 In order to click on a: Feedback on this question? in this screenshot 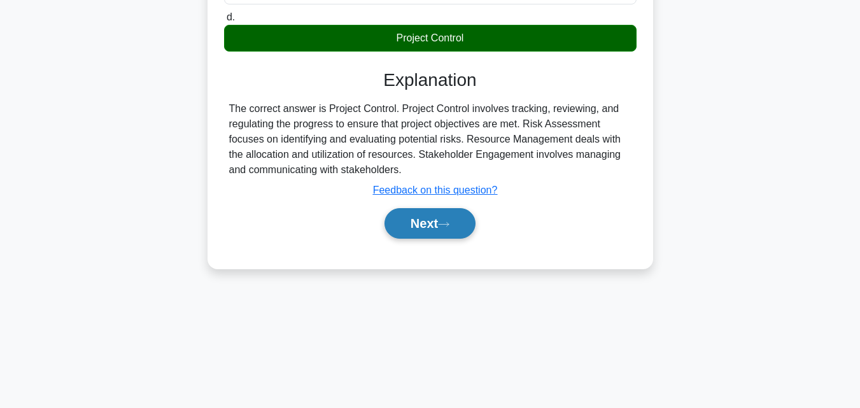, I will do `click(435, 190)`.